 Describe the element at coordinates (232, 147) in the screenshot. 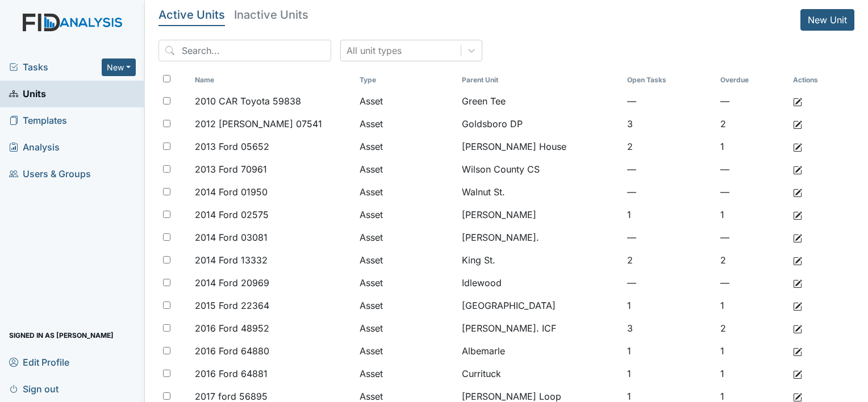

I see `span: 2013 Ford 05652` at that location.